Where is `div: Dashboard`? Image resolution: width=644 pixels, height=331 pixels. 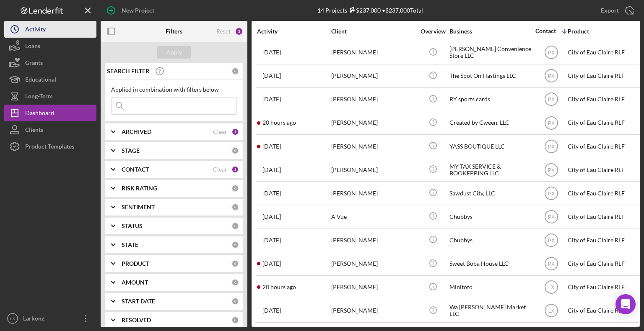
div: Dashboard is located at coordinates (39, 114).